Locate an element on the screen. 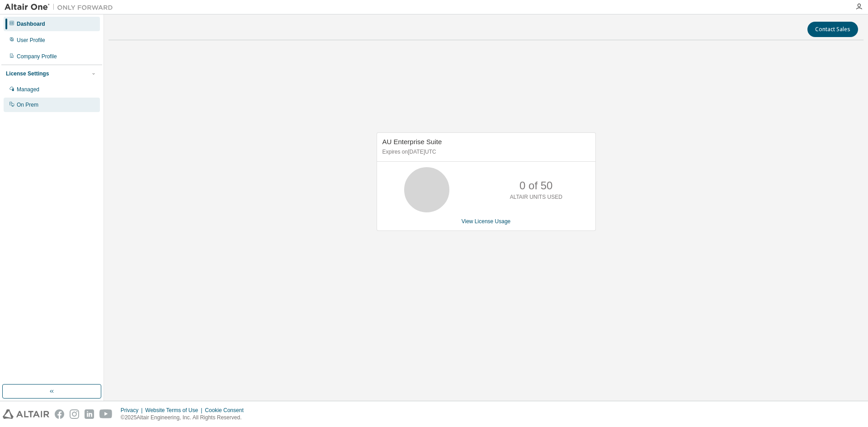  div: On Prem is located at coordinates (27, 105).